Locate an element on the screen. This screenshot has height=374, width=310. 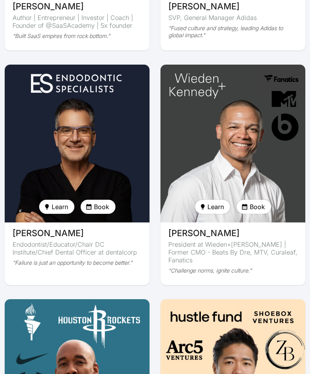
img: avatar of Dr. Gary Glassman is located at coordinates (77, 143).